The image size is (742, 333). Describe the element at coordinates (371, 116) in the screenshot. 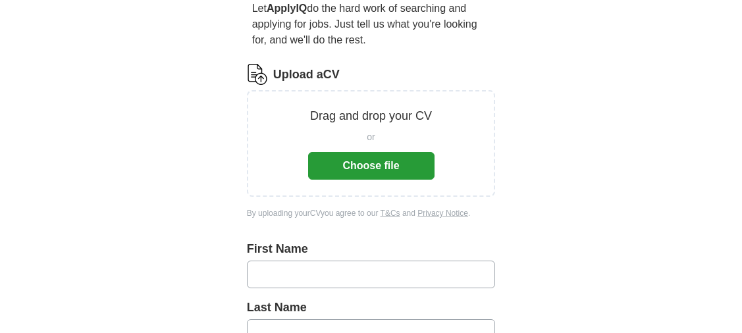

I see `p: Drag and drop your CV` at that location.